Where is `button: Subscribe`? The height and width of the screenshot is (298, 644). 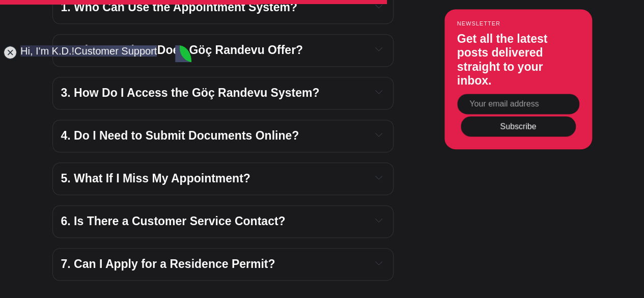
button: Subscribe is located at coordinates (518, 127).